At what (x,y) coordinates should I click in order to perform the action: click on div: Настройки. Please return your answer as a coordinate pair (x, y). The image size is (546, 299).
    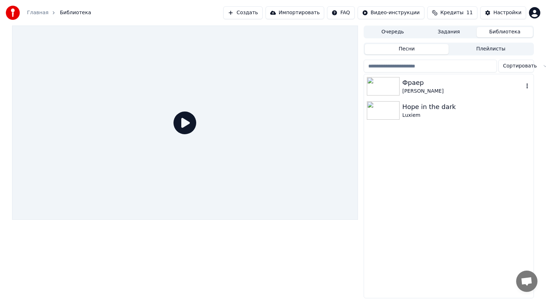
    Looking at the image, I should click on (507, 13).